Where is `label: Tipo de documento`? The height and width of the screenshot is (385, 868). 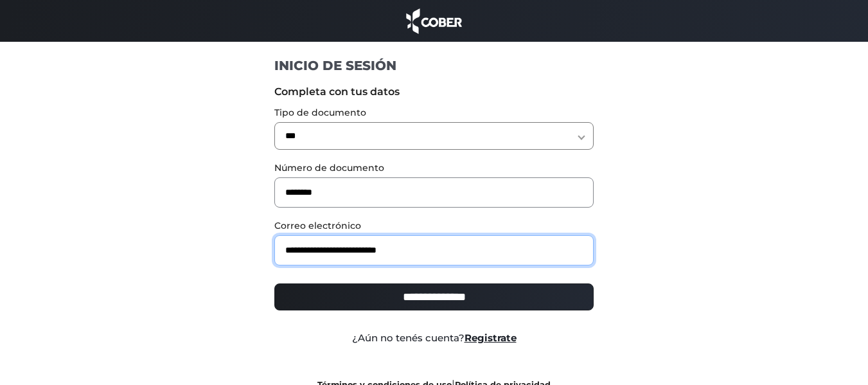 label: Tipo de documento is located at coordinates (434, 112).